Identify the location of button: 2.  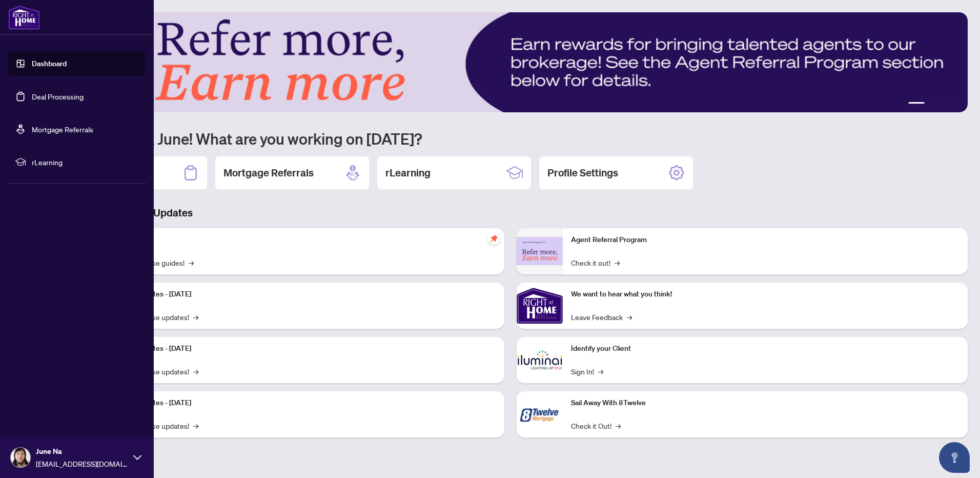
(931, 104).